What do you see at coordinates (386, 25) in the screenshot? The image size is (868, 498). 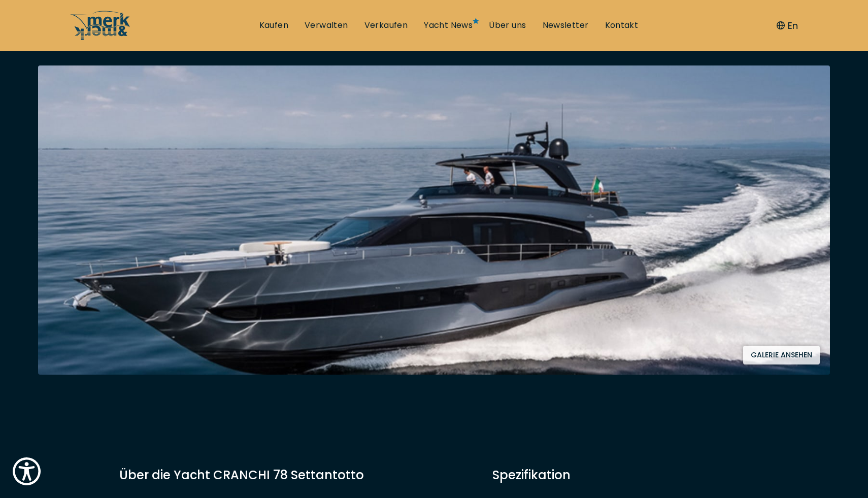 I see `a: Verkaufen` at bounding box center [386, 25].